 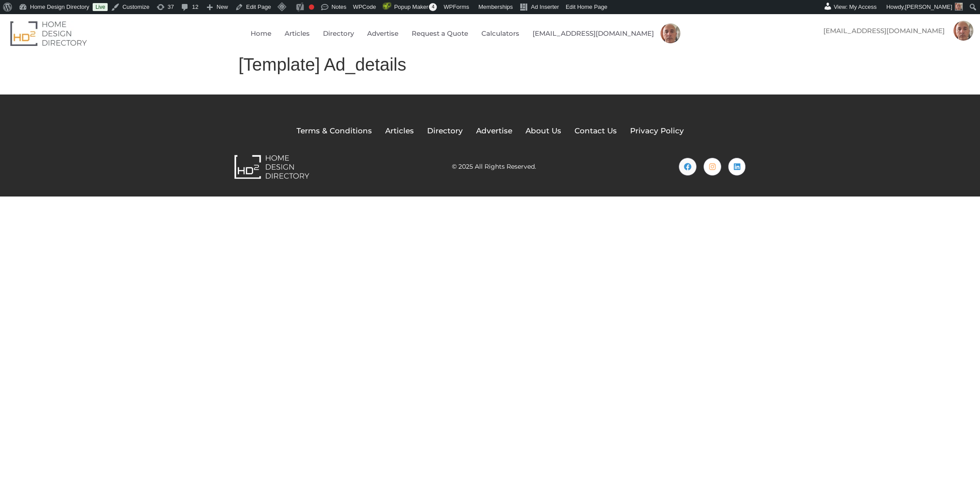 I want to click on a: About Us, so click(x=544, y=131).